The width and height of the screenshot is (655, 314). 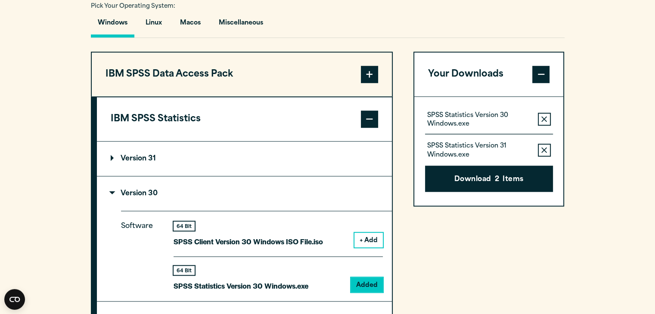 I want to click on button: Open CMP widget, so click(x=15, y=300).